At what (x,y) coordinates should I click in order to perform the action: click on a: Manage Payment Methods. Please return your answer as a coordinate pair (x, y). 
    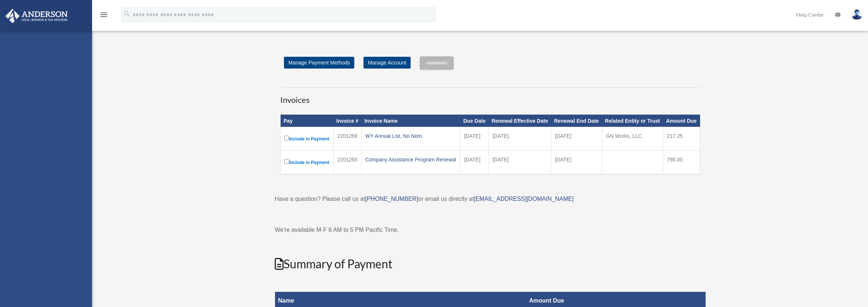
    Looking at the image, I should click on (318, 63).